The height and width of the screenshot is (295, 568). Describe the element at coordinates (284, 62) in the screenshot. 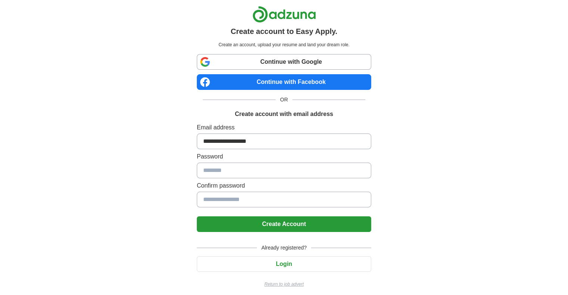

I see `a: Continue with Google` at that location.